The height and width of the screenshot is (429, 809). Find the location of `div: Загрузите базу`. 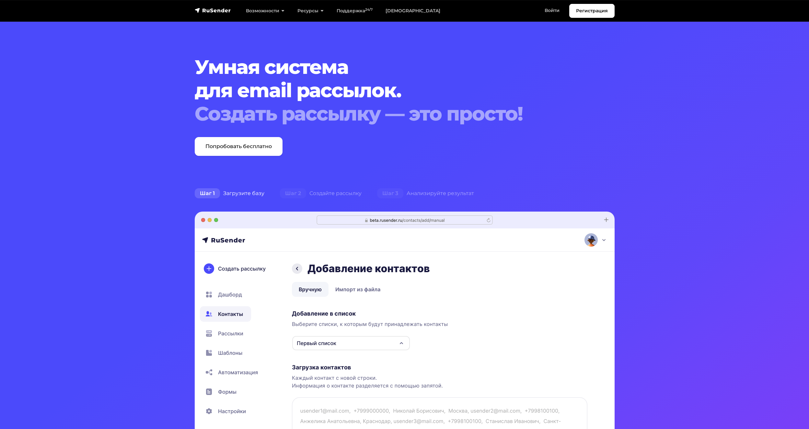

div: Загрузите базу is located at coordinates (229, 193).